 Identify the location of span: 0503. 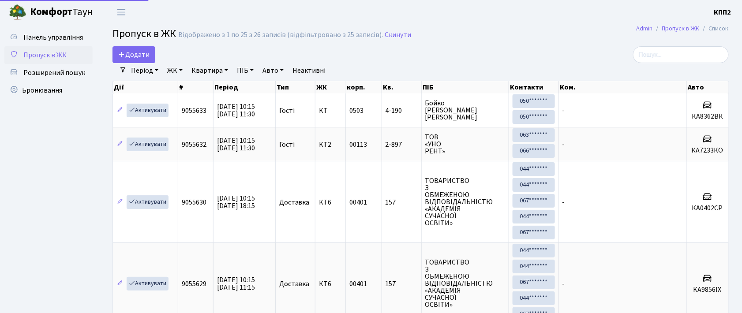
(356, 111).